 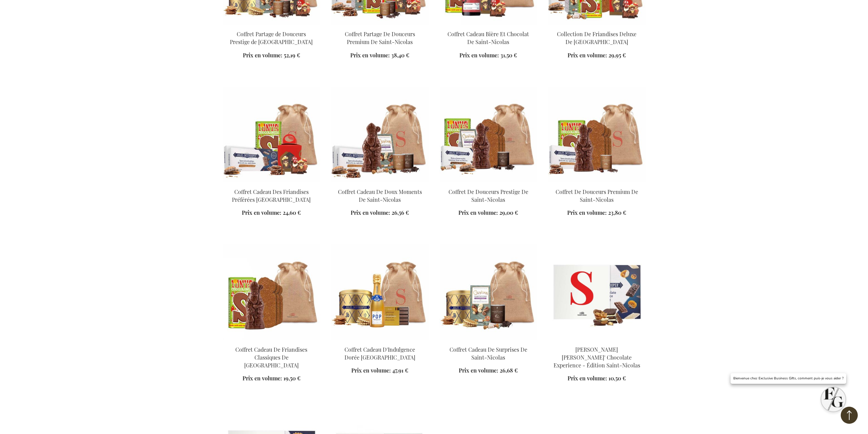 What do you see at coordinates (597, 182) in the screenshot?
I see `a: Saint Nicholas Sweet Premium Indulgence Box` at bounding box center [597, 182].